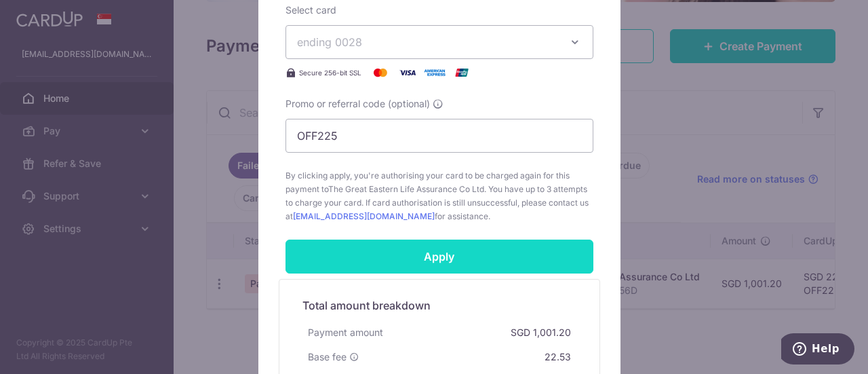 The width and height of the screenshot is (868, 374). Describe the element at coordinates (435, 72) in the screenshot. I see `img: American Express` at that location.